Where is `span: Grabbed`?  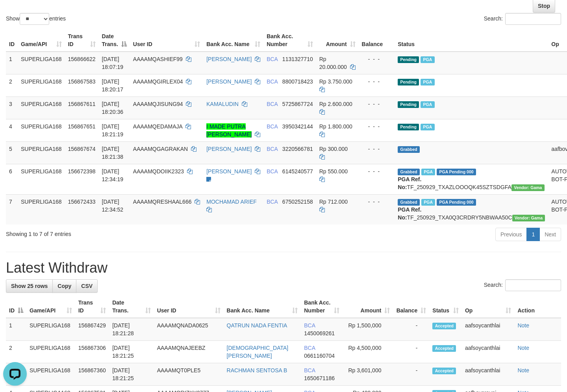
span: Grabbed is located at coordinates (409, 202).